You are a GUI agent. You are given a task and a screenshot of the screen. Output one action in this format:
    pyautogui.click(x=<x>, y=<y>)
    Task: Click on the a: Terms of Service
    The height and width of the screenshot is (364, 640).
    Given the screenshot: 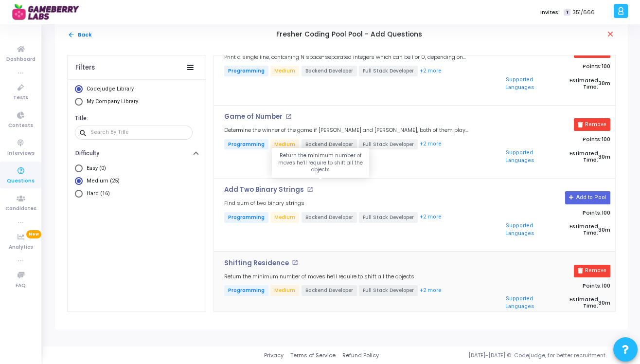 What is the action you would take?
    pyautogui.click(x=313, y=355)
    